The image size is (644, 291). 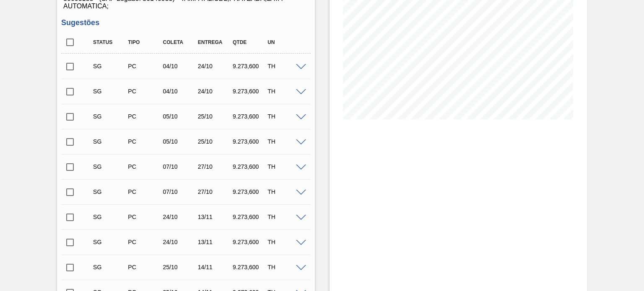 What do you see at coordinates (186, 22) in the screenshot?
I see `h3: Sugestões` at bounding box center [186, 22].